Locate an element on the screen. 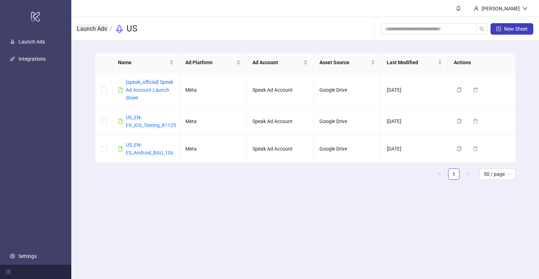  a: US_EN-FR_iOS_Testing_81125 is located at coordinates (151, 121).